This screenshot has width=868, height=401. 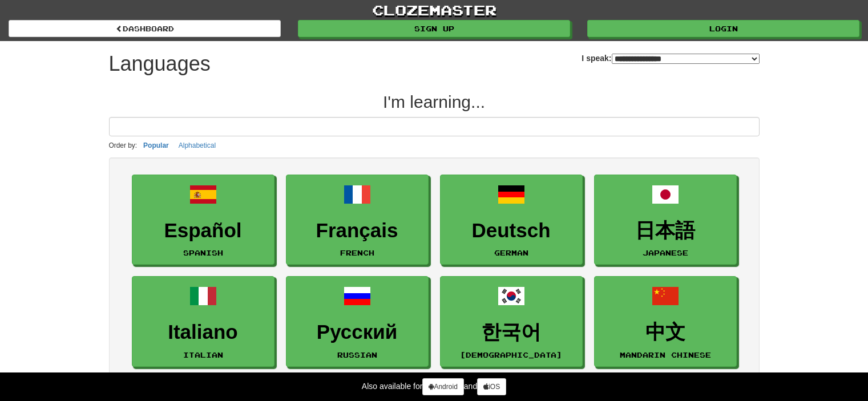 I want to click on small: Mandarin Chinese, so click(x=665, y=355).